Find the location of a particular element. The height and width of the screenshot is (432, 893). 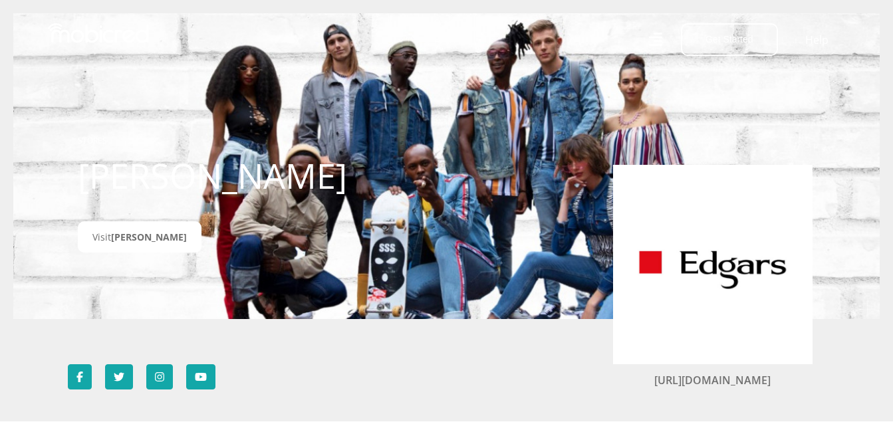

a: STORES is located at coordinates (92, 140).